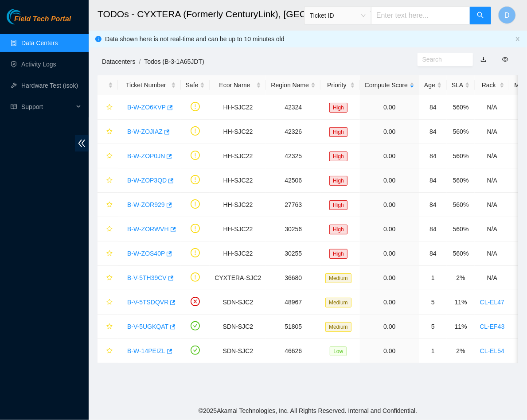 The width and height of the screenshot is (527, 420). Describe the element at coordinates (195, 301) in the screenshot. I see `span: close-circle` at that location.